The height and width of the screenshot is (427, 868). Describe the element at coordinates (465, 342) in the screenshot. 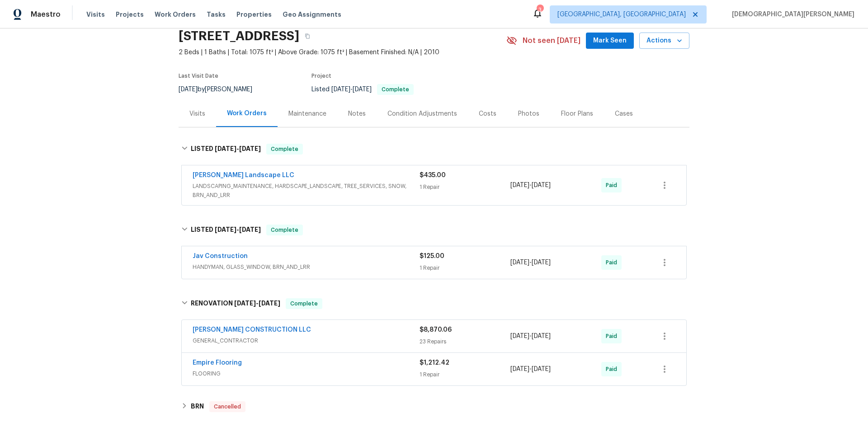

I see `div: 23 Repairs` at that location.